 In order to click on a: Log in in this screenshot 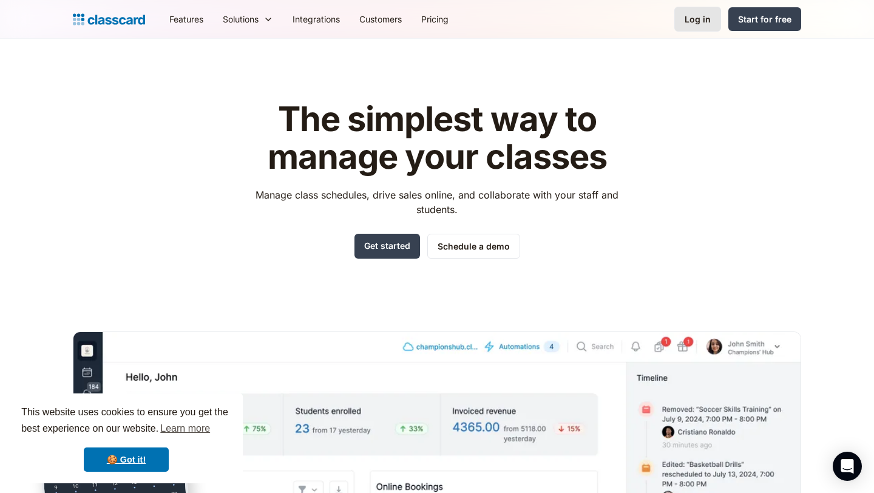, I will do `click(697, 19)`.